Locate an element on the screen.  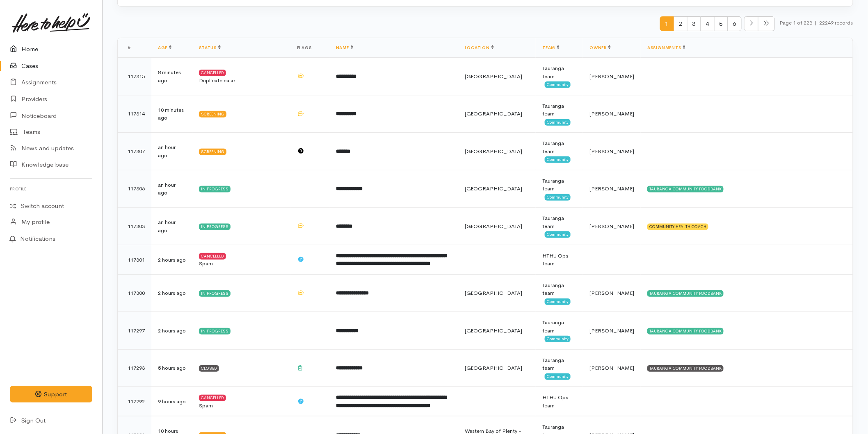
td: 117300 is located at coordinates (135, 293).